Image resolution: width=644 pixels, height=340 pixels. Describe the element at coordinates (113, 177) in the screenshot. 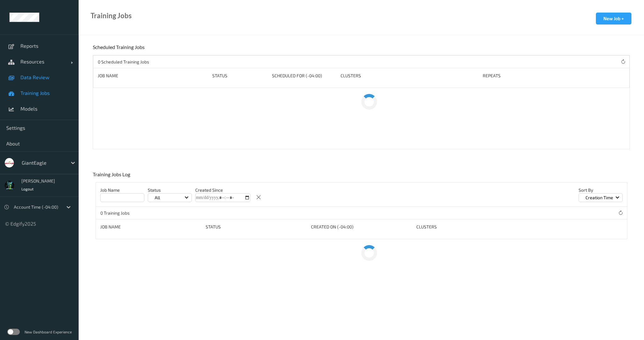

I see `div: Training Jobs Log` at that location.